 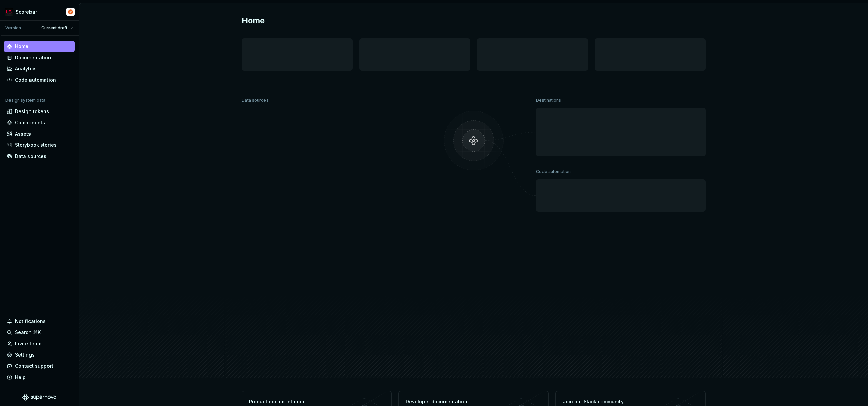 What do you see at coordinates (39, 134) in the screenshot?
I see `a: Assets` at bounding box center [39, 134].